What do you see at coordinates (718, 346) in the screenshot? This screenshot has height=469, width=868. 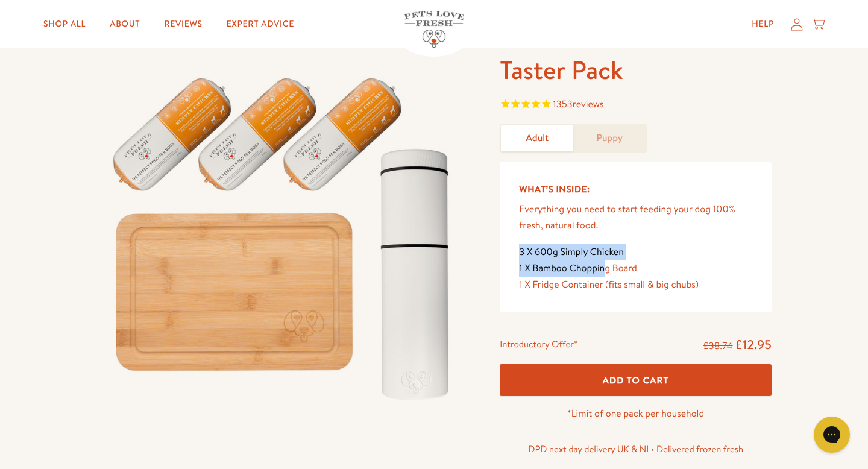 I see `s: £38.74` at bounding box center [718, 346].